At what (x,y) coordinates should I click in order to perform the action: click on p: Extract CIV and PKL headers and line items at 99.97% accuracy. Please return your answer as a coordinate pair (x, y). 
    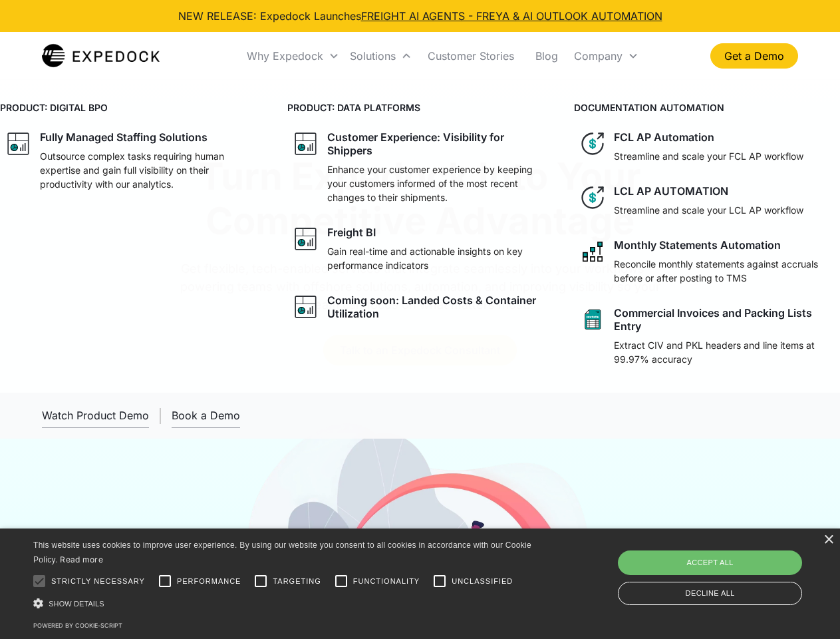
    Looking at the image, I should click on (724, 352).